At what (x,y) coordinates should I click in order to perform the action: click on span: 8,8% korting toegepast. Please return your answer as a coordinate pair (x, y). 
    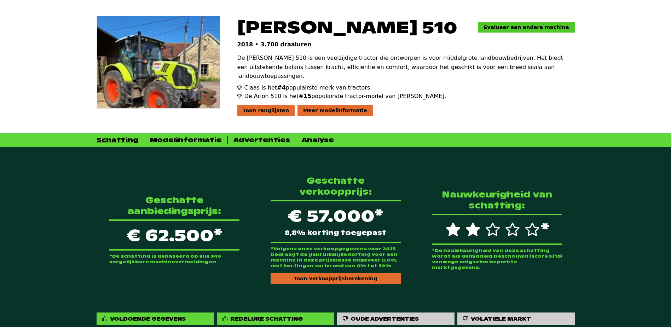
    Looking at the image, I should click on (336, 233).